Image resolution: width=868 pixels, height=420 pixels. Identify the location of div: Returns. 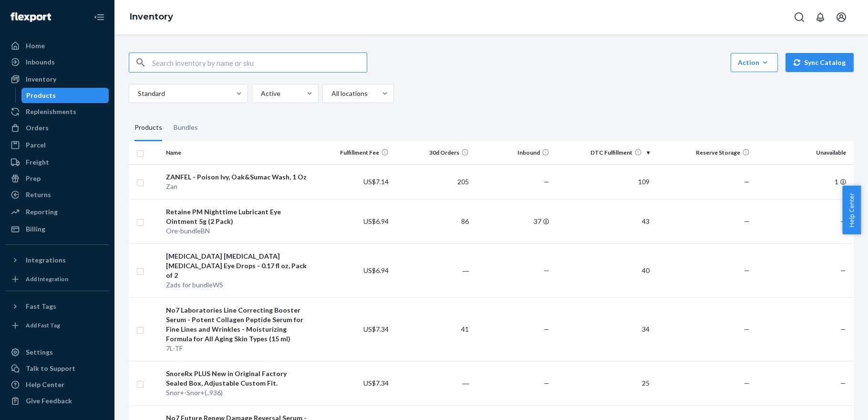
(38, 194).